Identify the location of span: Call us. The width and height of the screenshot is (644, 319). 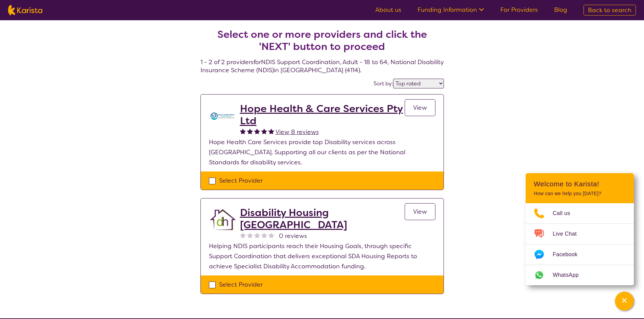
(566, 213).